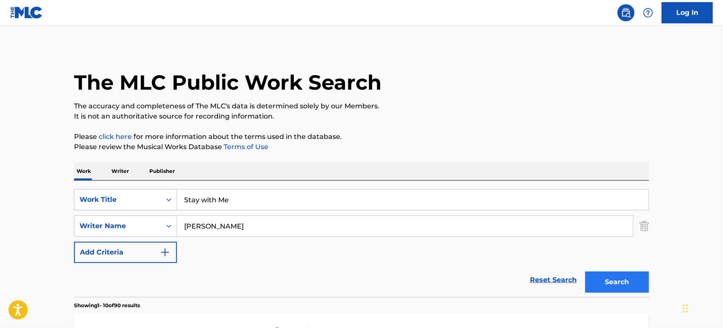 The image size is (723, 328). What do you see at coordinates (648, 13) in the screenshot?
I see `div: Help` at bounding box center [648, 13].